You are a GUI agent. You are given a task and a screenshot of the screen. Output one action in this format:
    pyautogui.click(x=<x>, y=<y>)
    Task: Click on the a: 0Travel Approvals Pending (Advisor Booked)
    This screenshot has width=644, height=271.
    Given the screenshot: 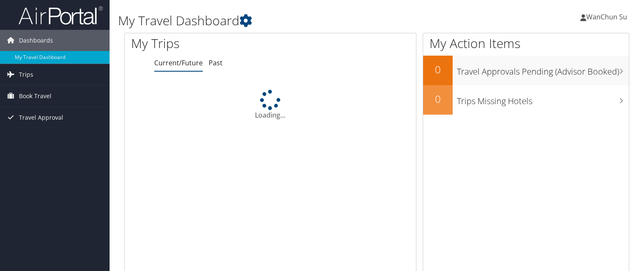 What is the action you would take?
    pyautogui.click(x=526, y=71)
    